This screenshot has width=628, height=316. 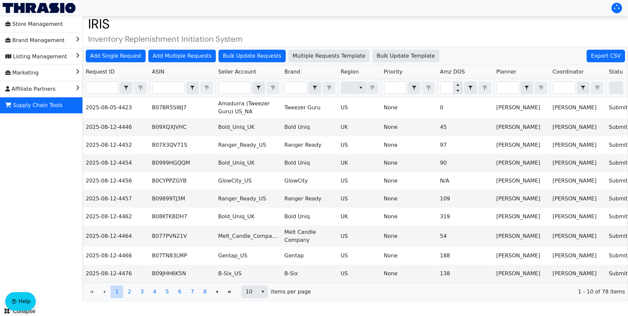 I want to click on span: Supply Chain Tools, so click(x=34, y=105).